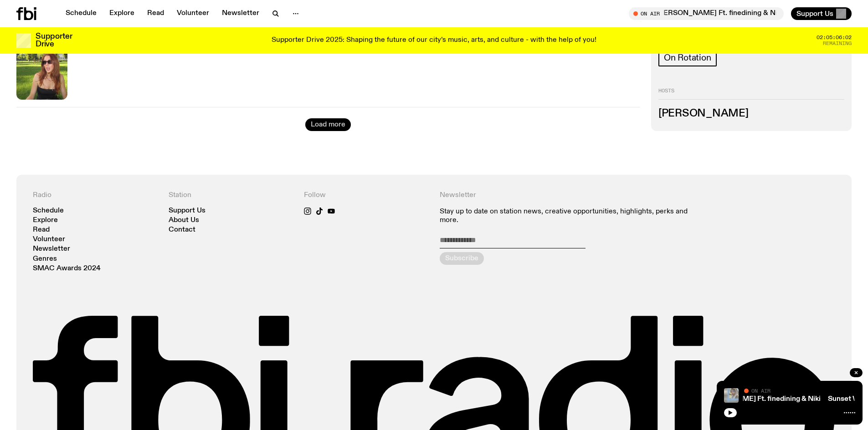  I want to click on h3: Supporter Drive, so click(54, 40).